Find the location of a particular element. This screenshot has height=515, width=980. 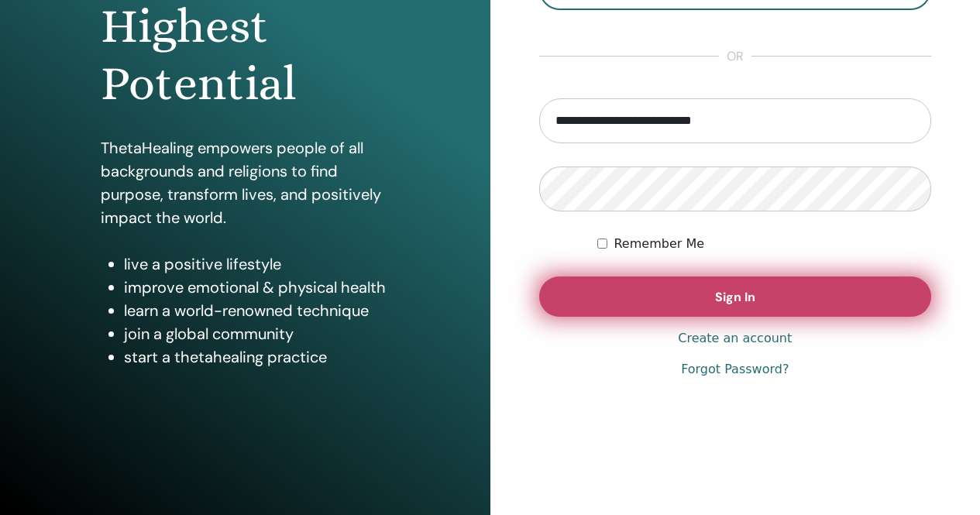

li: learn a world-renowned technique is located at coordinates (256, 311).